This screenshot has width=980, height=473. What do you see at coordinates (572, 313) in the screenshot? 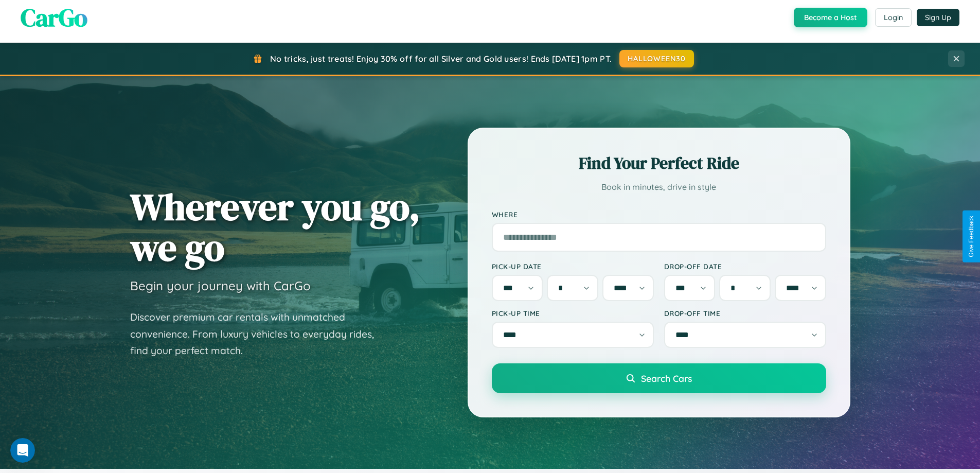
I see `label: Pick-up Time` at bounding box center [572, 313].